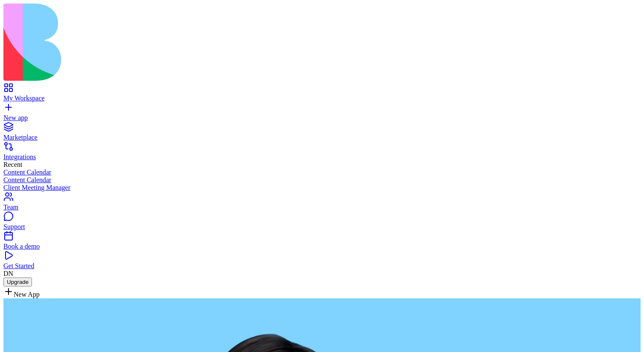  Describe the element at coordinates (27, 294) in the screenshot. I see `span: New App` at that location.